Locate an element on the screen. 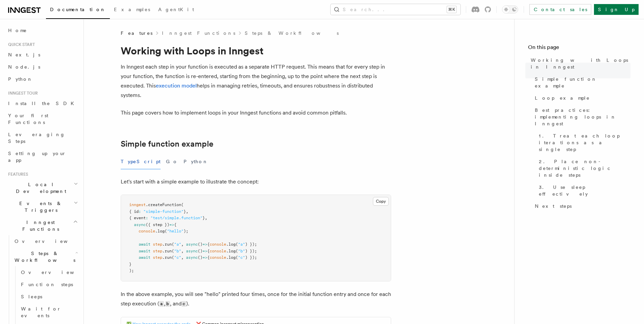 Image resolution: width=644 pixels, height=324 pixels. button: Copy is located at coordinates (381, 201).